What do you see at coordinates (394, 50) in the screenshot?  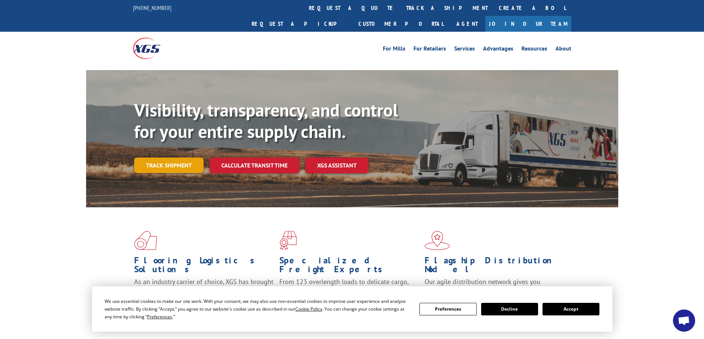 I see `a: For Mills` at bounding box center [394, 50].